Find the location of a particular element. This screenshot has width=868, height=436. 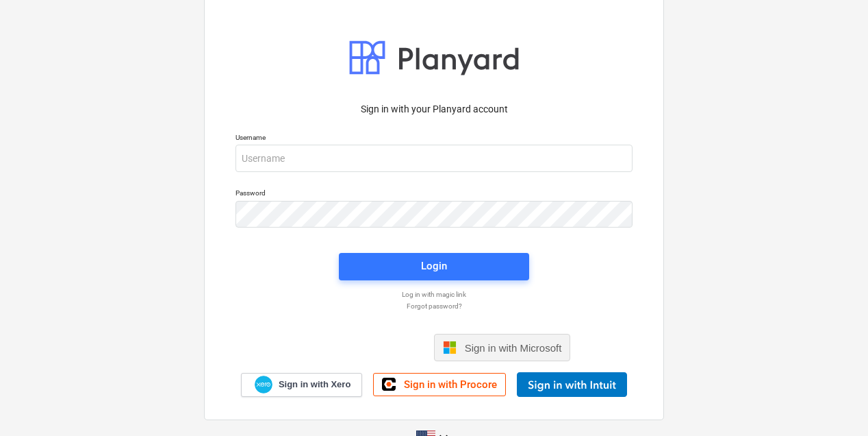

img: Xero logo is located at coordinates (263, 385).